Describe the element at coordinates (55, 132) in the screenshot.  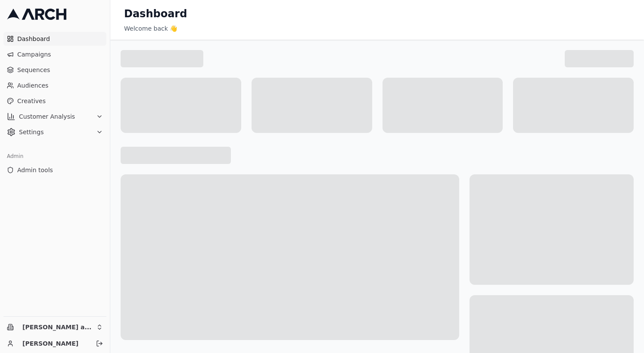
I see `button: Settings` at that location.